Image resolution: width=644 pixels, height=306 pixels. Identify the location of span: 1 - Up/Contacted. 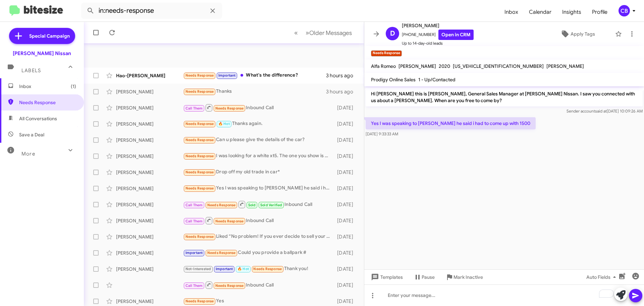
(437, 80).